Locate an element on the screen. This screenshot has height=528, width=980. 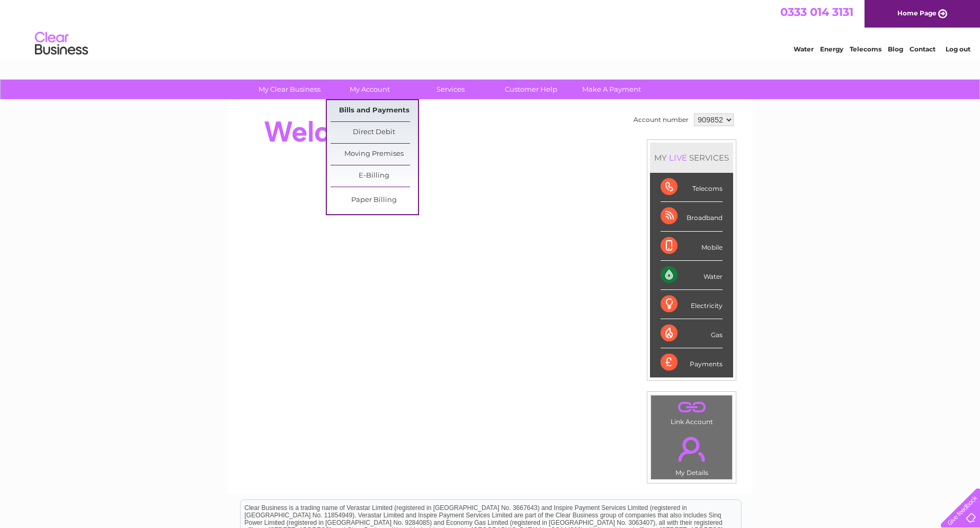
a: Contact is located at coordinates (922, 49).